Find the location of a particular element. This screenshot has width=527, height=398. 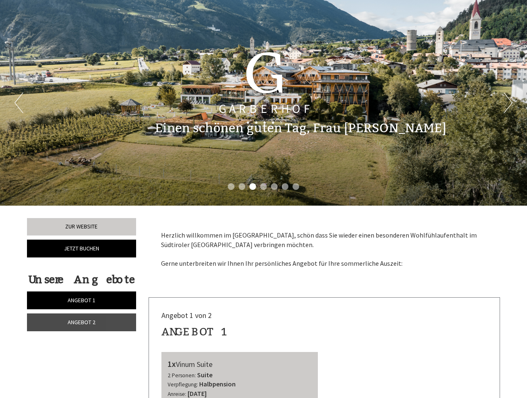

b: Suite is located at coordinates (205, 375).